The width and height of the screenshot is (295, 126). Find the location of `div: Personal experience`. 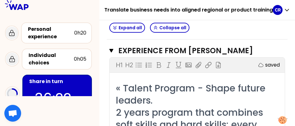

div: Personal experience is located at coordinates (51, 33).